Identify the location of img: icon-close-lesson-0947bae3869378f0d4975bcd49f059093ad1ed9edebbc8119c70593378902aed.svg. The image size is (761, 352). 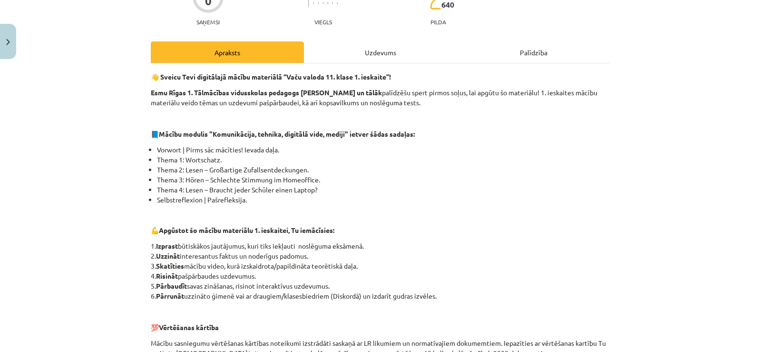
(8, 42).